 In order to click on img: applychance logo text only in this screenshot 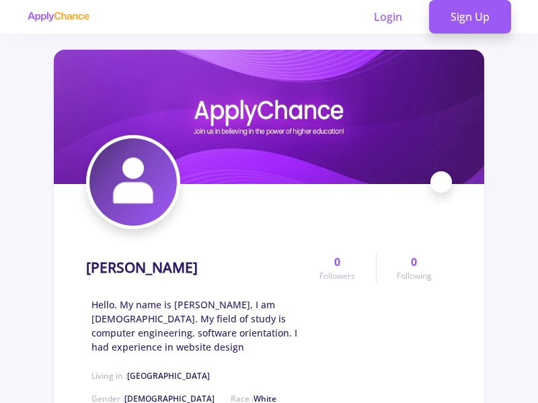, I will do `click(58, 17)`.